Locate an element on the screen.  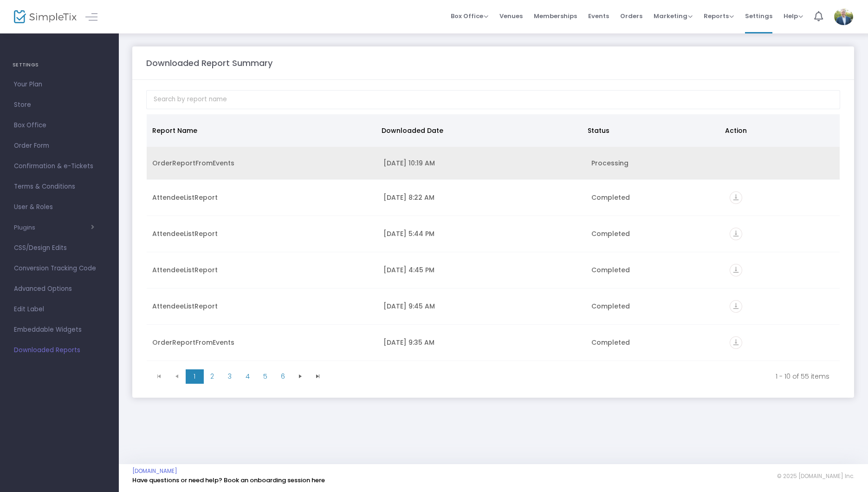
a: Have questions or need help? Book an onboarding session here is located at coordinates (228, 480).